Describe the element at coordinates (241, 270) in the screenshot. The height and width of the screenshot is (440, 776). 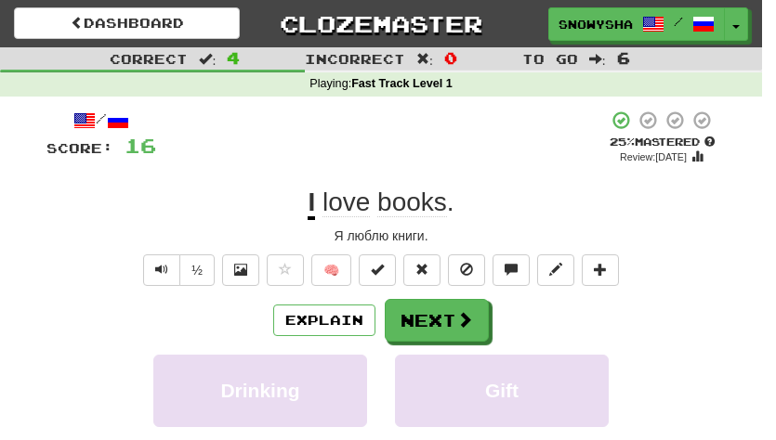
I see `button: Show image (alt+x)` at that location.